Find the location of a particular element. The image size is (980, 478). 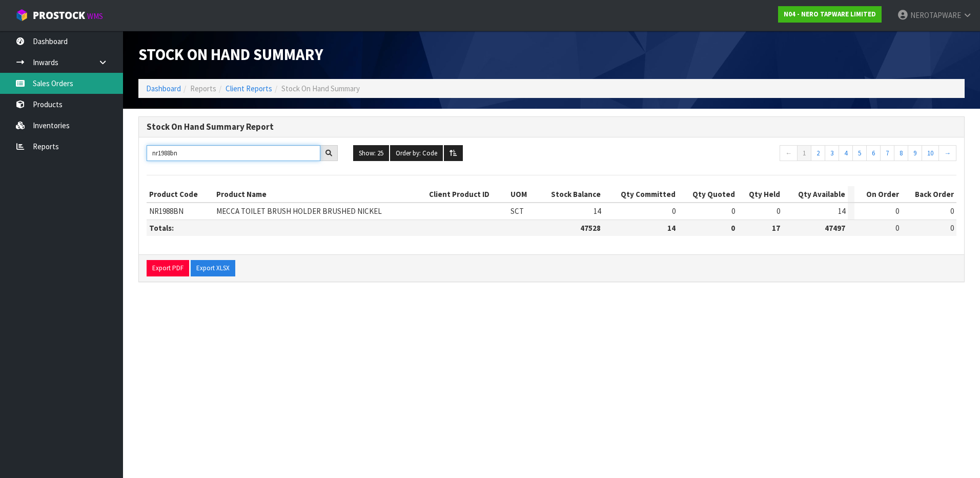

button: Show: 25 is located at coordinates (371, 153).